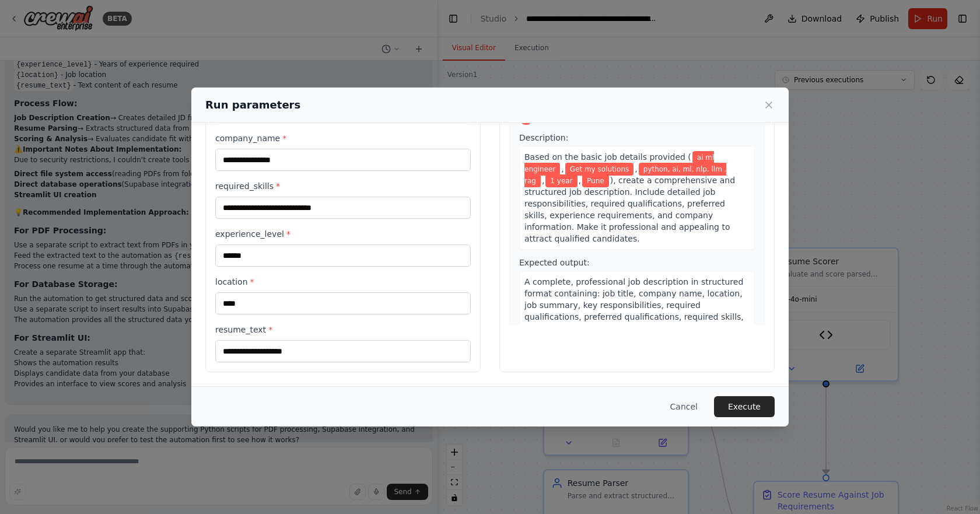 This screenshot has width=980, height=514. What do you see at coordinates (544, 137) in the screenshot?
I see `span: Description:` at bounding box center [544, 137].